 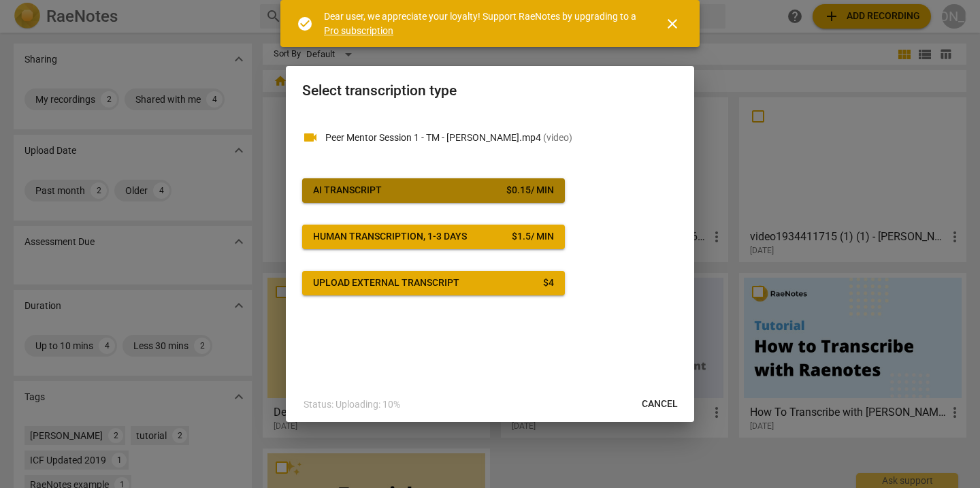 What do you see at coordinates (310, 137) in the screenshot?
I see `span: videocam` at bounding box center [310, 137].